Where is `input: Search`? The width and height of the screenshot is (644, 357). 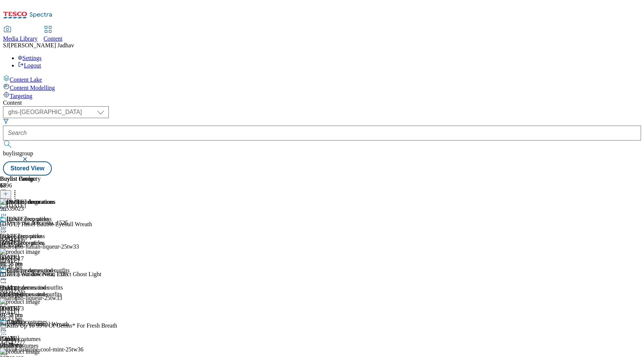
input: Search is located at coordinates (322, 133).